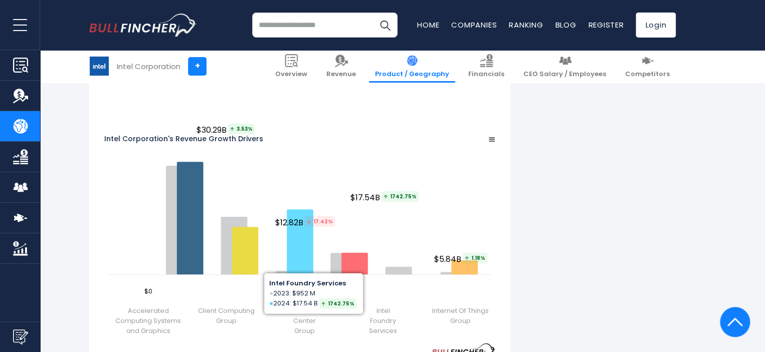 This screenshot has width=765, height=352. Describe the element at coordinates (385, 198) in the screenshot. I see `span: $17.54B` at that location.